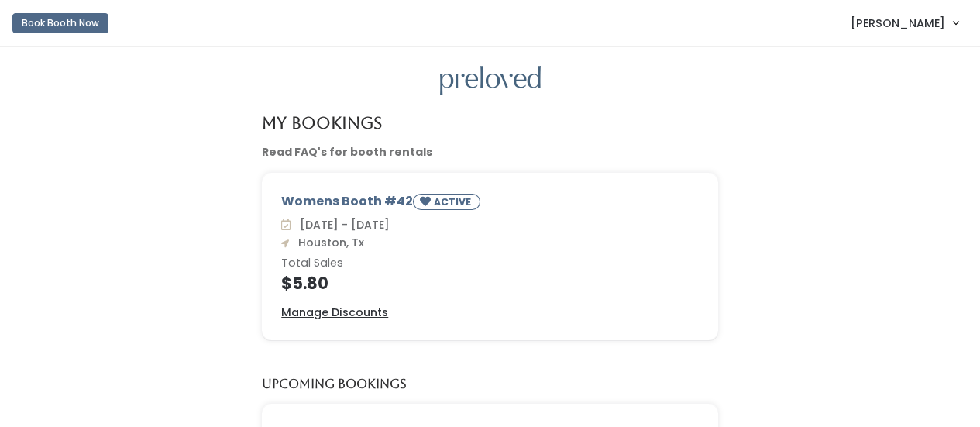  What do you see at coordinates (489, 283) in the screenshot?
I see `h4: $5.80` at bounding box center [489, 283].